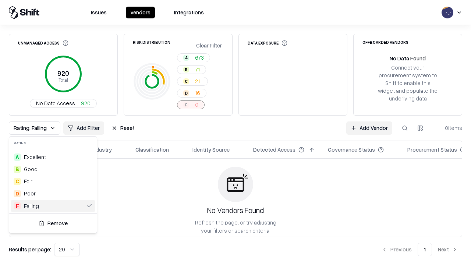 This screenshot has width=471, height=265. What do you see at coordinates (53, 181) in the screenshot?
I see `div: Suggestions` at bounding box center [53, 181].